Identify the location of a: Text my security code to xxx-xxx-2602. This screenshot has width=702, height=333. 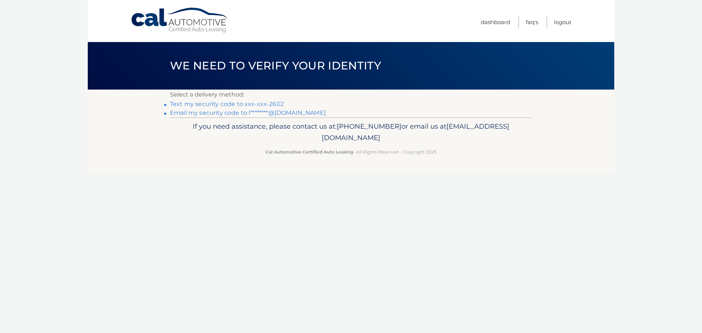
(227, 104).